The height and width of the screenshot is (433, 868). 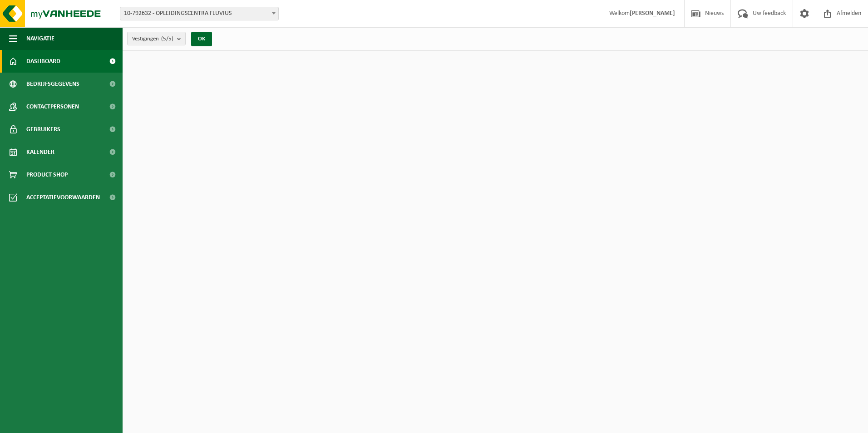 I want to click on span: Vestigingen, so click(x=153, y=39).